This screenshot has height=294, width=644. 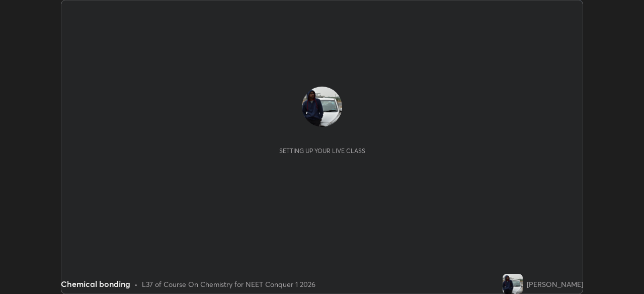 What do you see at coordinates (228, 284) in the screenshot?
I see `div: L37 of Course On Chemistry for NEET Conquer 1 2026` at bounding box center [228, 284].